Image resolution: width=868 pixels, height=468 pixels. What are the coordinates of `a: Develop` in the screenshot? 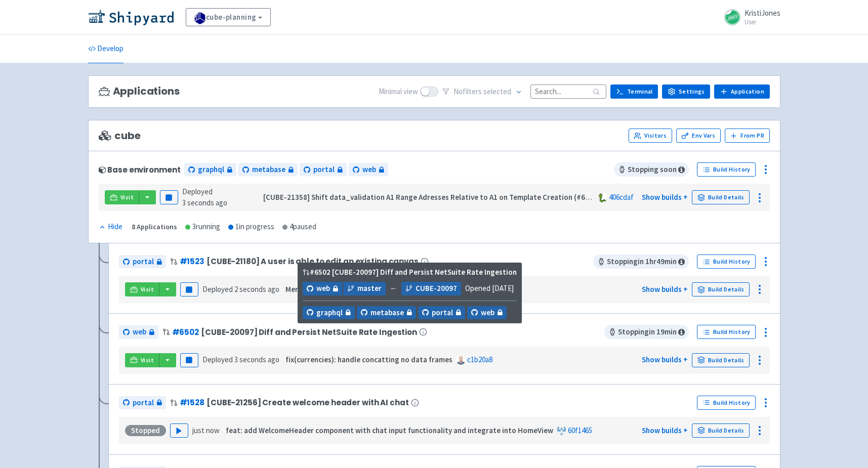 It's located at (105, 49).